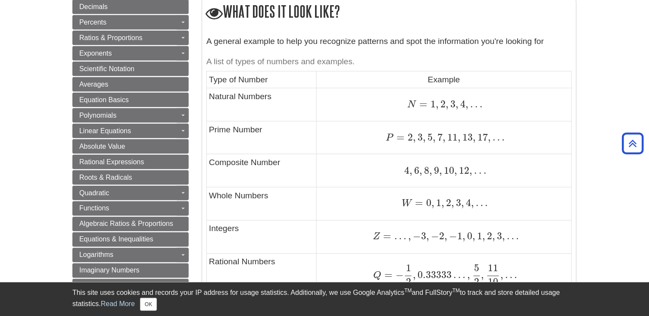 This screenshot has height=316, width=649. I want to click on span: Absolute Value, so click(102, 146).